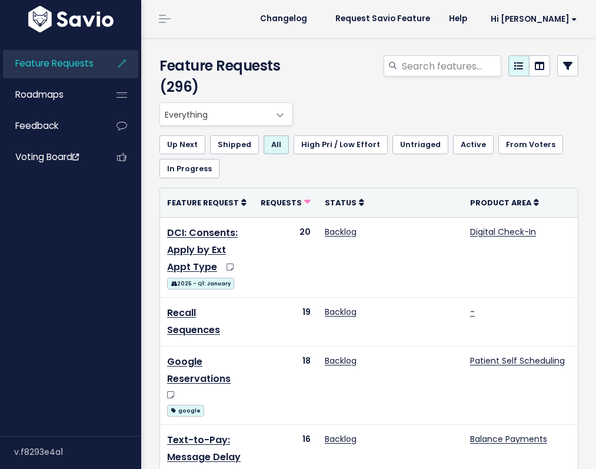 Image resolution: width=596 pixels, height=469 pixels. What do you see at coordinates (50, 126) in the screenshot?
I see `a: Feedback` at bounding box center [50, 126].